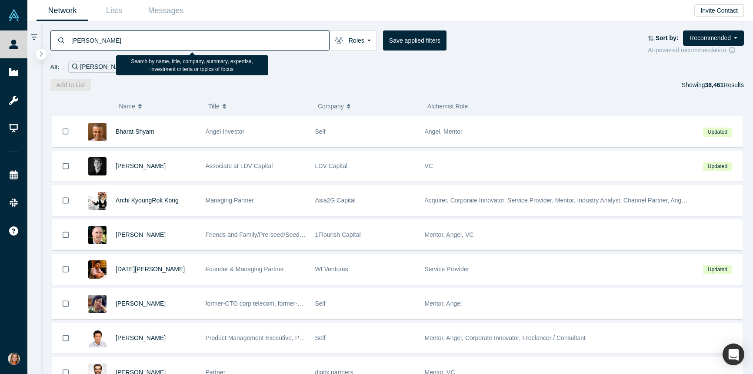 The image size is (753, 374). What do you see at coordinates (429, 166) in the screenshot?
I see `span: VC` at bounding box center [429, 166].